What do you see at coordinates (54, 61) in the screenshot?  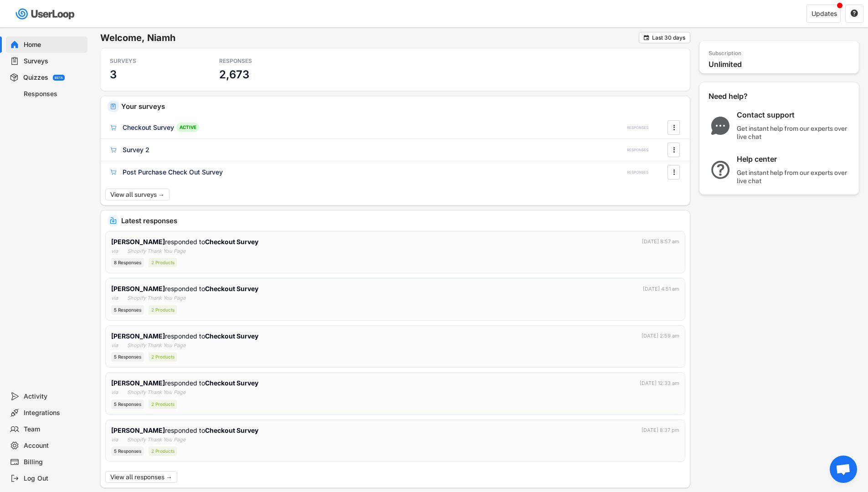 I see `div: Surveys` at bounding box center [54, 61].